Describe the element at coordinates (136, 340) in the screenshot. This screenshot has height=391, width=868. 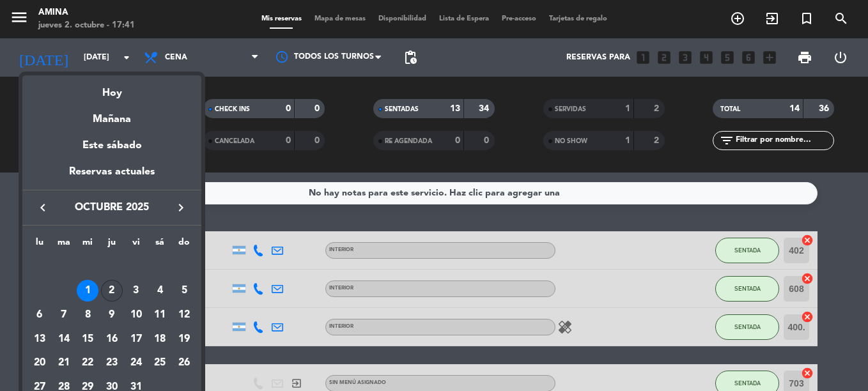
I see `div: 17` at that location.